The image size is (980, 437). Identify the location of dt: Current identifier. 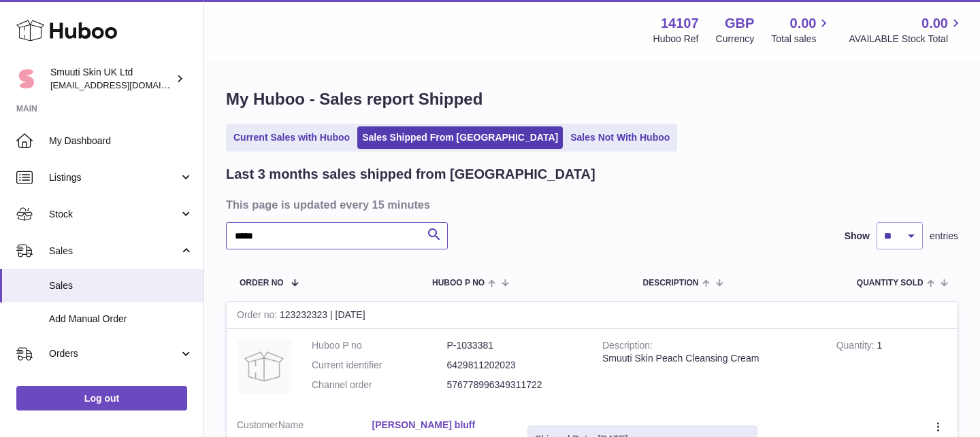
(379, 365).